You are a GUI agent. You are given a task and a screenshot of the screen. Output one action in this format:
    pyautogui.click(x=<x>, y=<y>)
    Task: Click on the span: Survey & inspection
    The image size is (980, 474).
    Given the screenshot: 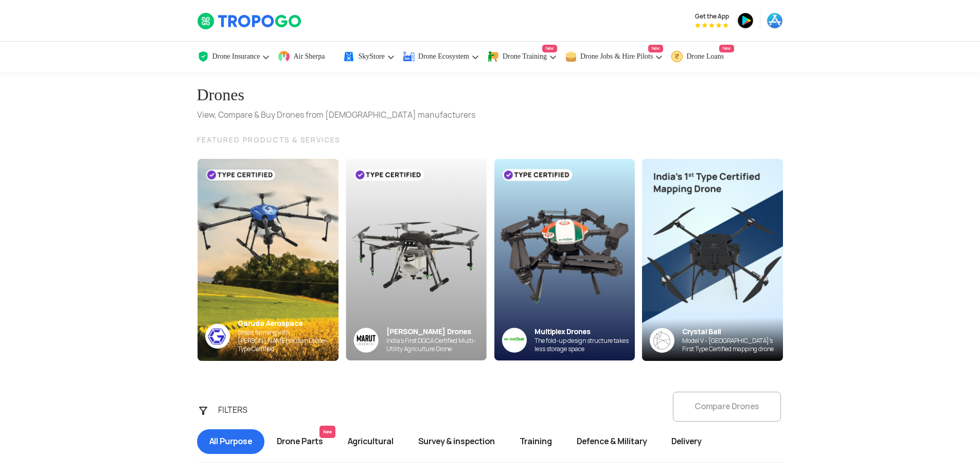 What is the action you would take?
    pyautogui.click(x=456, y=441)
    